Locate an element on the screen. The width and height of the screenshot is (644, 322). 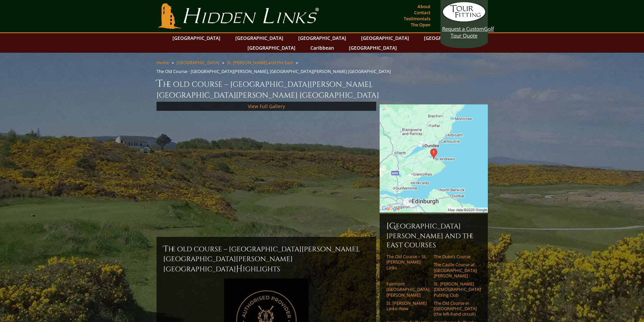
a: About is located at coordinates (424, 6).